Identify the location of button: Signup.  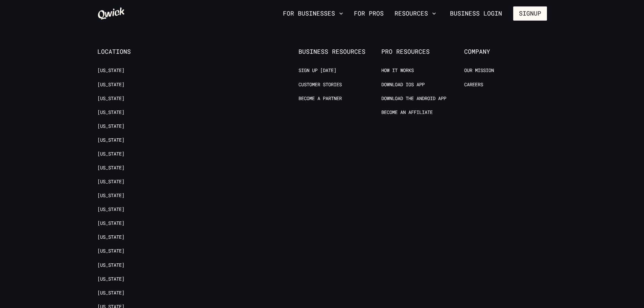
(530, 13).